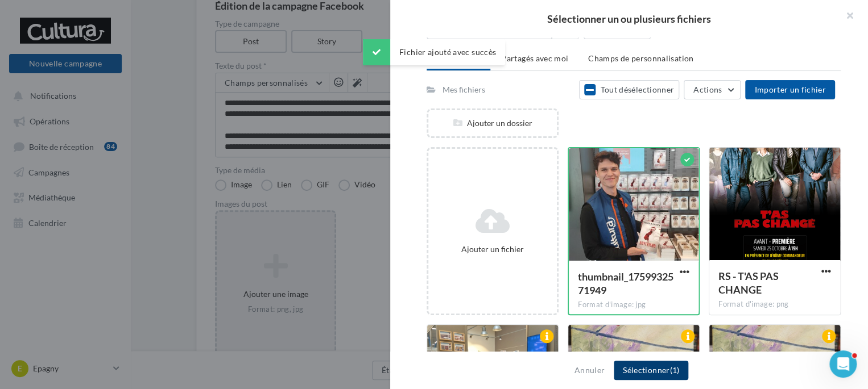 This screenshot has width=868, height=389. I want to click on div: Fichier ajouté avec succès, so click(434, 53).